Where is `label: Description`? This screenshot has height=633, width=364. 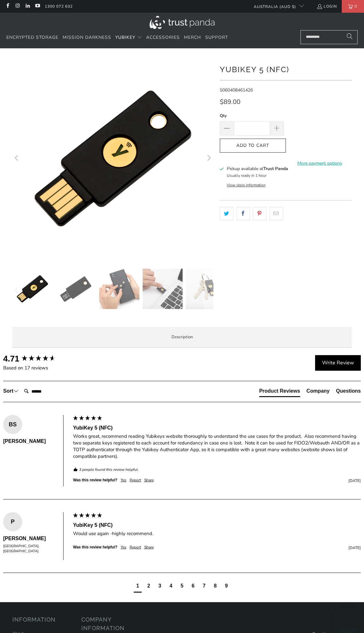 label: Description is located at coordinates (182, 337).